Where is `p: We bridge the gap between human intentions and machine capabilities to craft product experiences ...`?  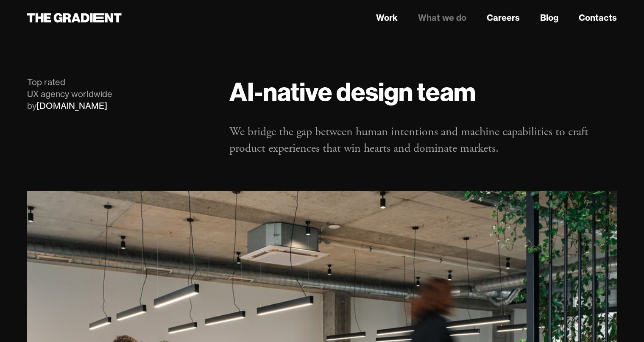 p: We bridge the gap between human intentions and machine capabilities to craft product experiences ... is located at coordinates (423, 141).